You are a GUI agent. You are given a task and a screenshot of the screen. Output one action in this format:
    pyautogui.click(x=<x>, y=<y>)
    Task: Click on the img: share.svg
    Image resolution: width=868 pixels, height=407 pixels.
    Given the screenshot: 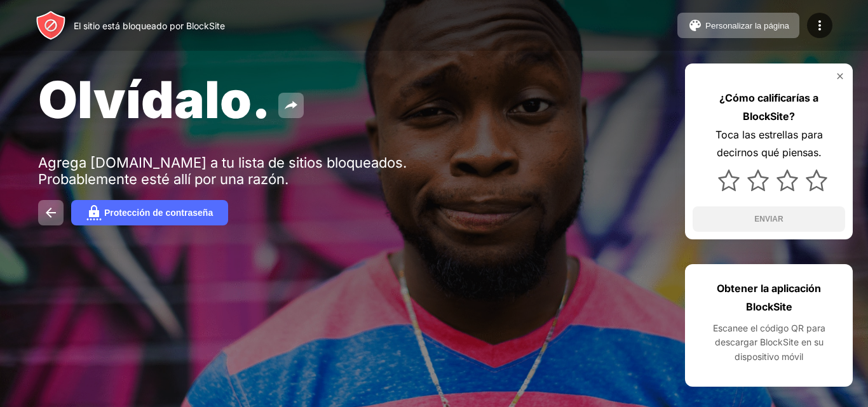 What is the action you would take?
    pyautogui.click(x=291, y=105)
    